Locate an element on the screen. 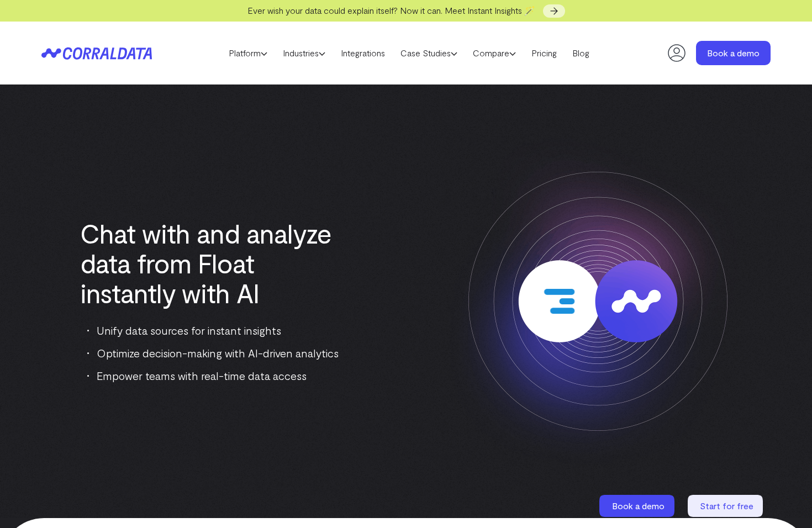  a: Industries is located at coordinates (304, 53).